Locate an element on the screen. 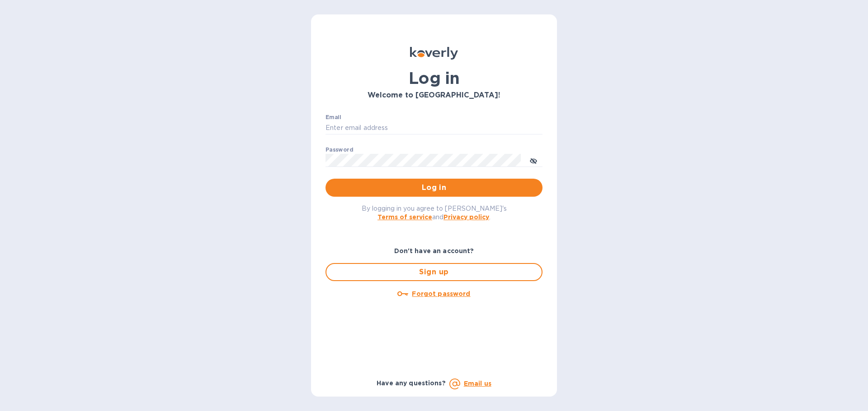 Image resolution: width=868 pixels, height=411 pixels. a: Email us is located at coordinates (477, 384).